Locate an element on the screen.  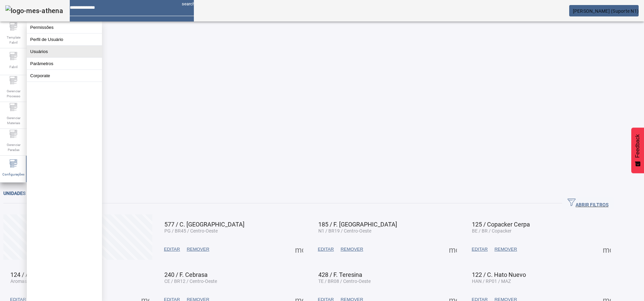
span: Gerenciar Processo is located at coordinates (14, 94).